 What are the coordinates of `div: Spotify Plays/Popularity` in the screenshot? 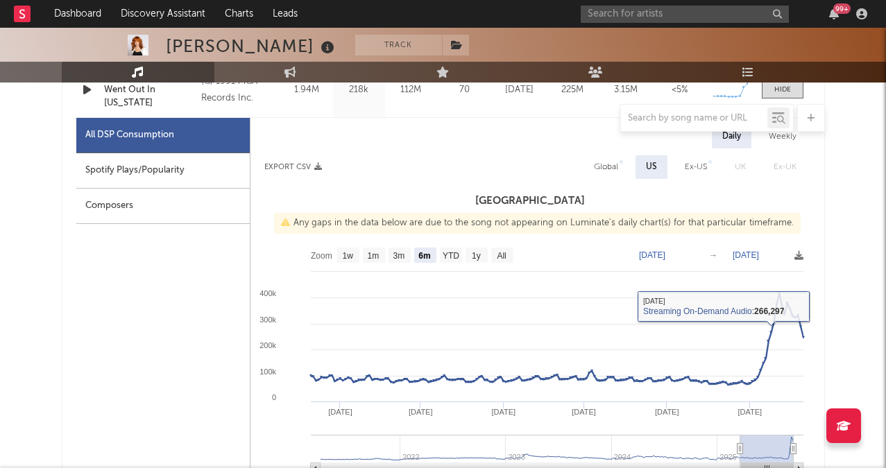 It's located at (163, 171).